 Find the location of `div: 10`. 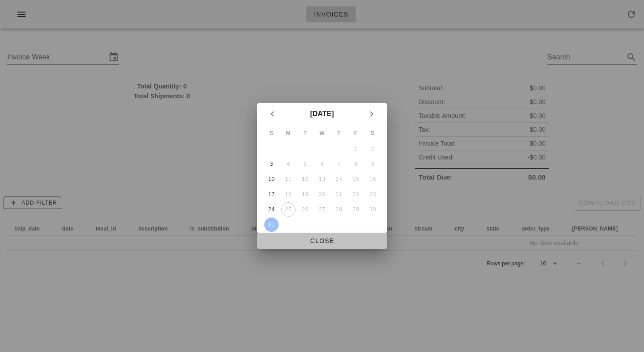

div: 10 is located at coordinates (271, 179).